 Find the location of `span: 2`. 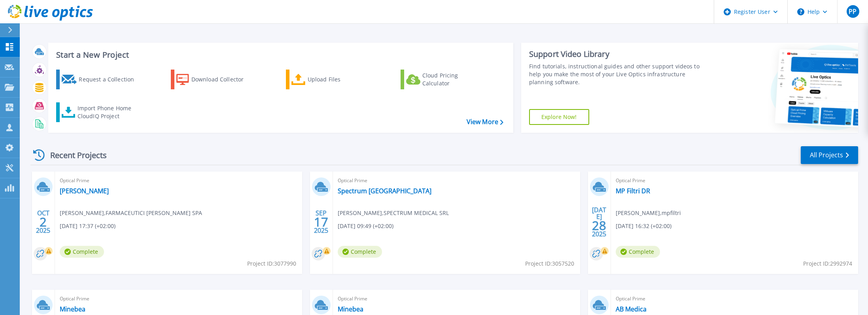

span: 2 is located at coordinates (43, 222).